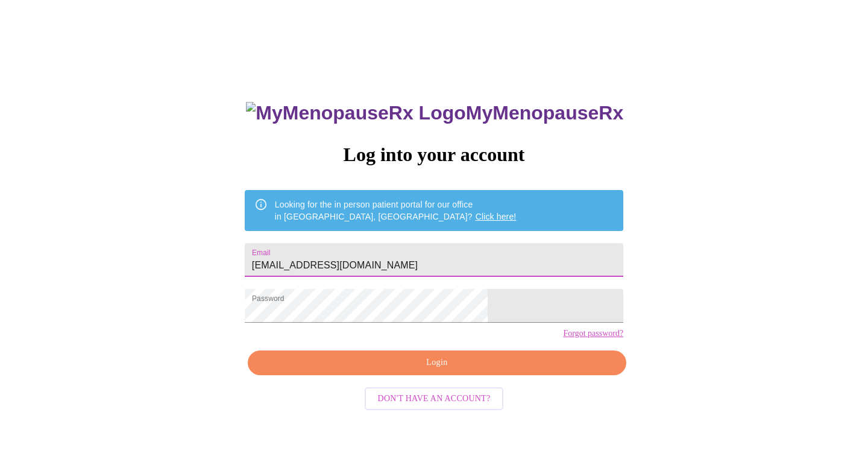 This screenshot has height=450, width=868. I want to click on a: Don't have an account?, so click(434, 397).